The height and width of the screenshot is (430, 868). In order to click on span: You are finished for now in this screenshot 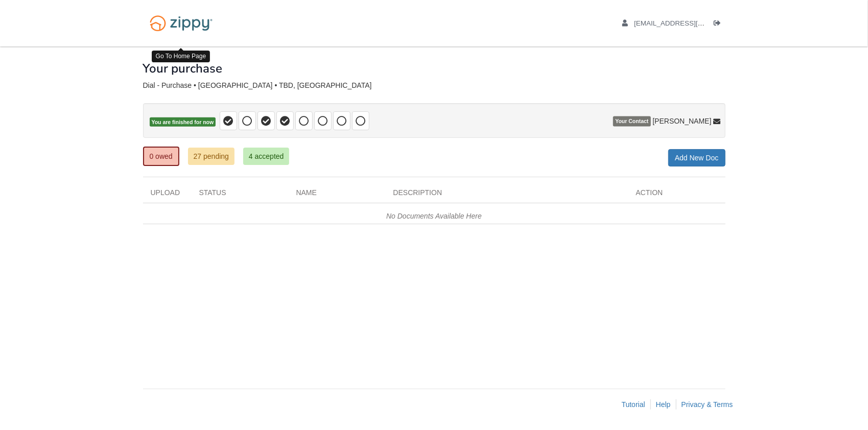, I will do `click(183, 122)`.